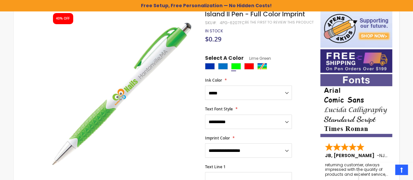 The image size is (413, 180). I want to click on img: font-personalization-examples, so click(356, 106).